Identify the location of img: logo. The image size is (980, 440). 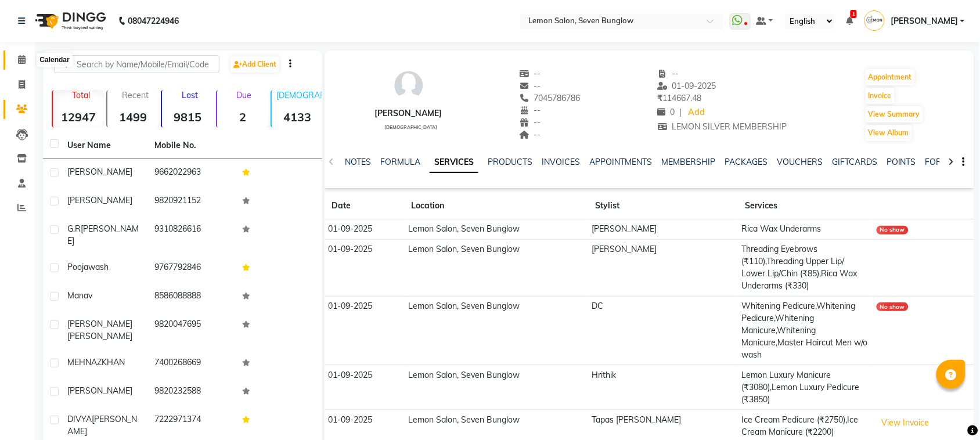
(69, 21).